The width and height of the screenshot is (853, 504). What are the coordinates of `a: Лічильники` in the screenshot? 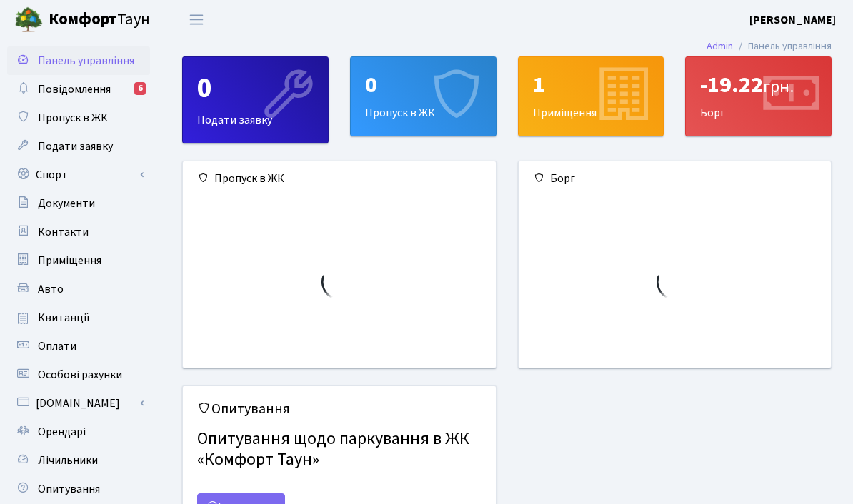 It's located at (79, 460).